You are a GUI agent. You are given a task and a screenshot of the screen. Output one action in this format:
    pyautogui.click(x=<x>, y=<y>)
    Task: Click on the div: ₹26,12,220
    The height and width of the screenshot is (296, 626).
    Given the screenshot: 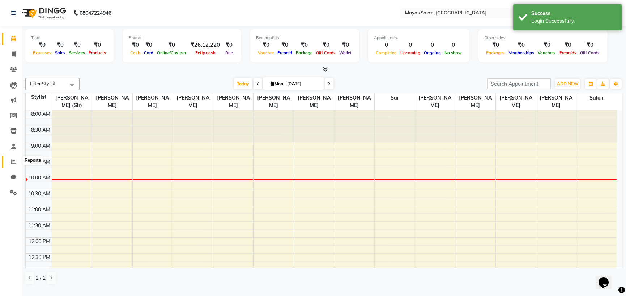 What is the action you would take?
    pyautogui.click(x=205, y=45)
    